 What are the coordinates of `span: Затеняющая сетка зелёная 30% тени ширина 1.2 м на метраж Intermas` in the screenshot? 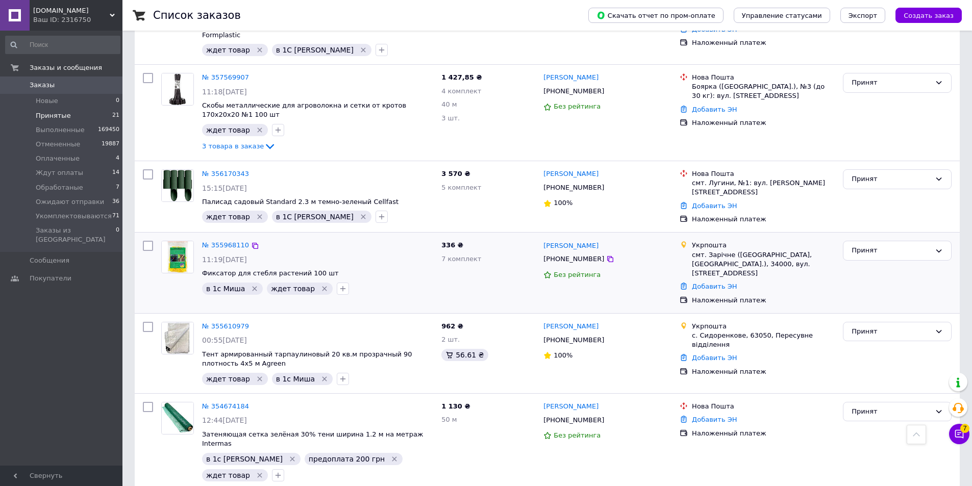 It's located at (313, 440).